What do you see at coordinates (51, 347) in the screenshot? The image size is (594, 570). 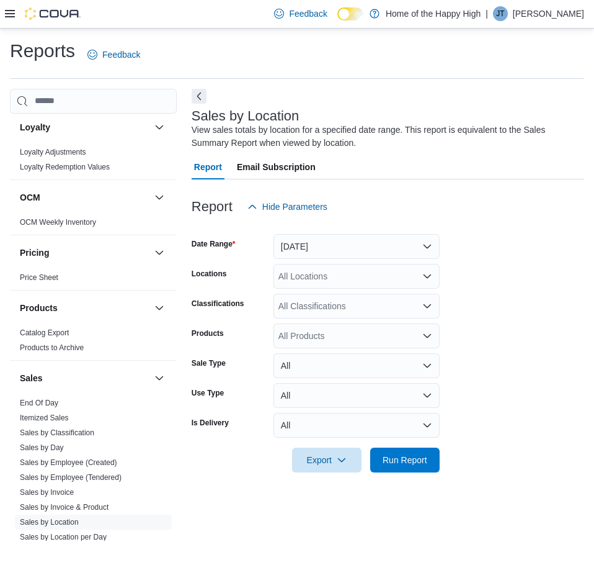 I see `a: Products to Archive` at bounding box center [51, 347].